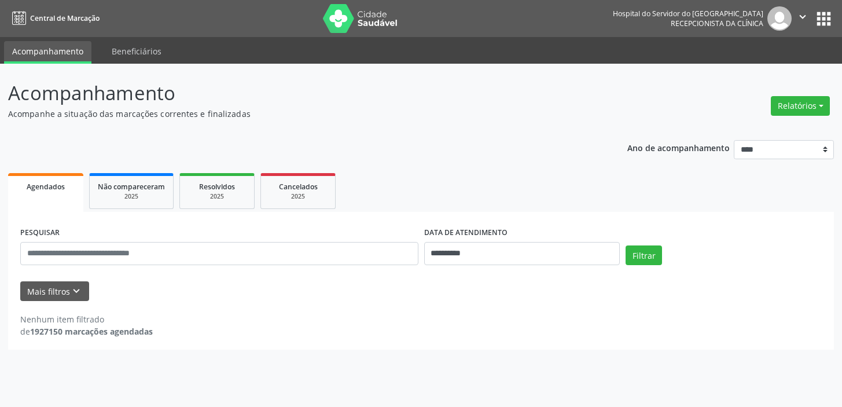 Image resolution: width=842 pixels, height=407 pixels. Describe the element at coordinates (86, 331) in the screenshot. I see `div: de` at that location.